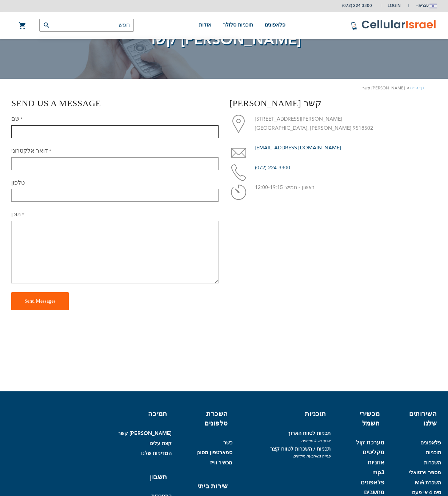 This screenshot has height=496, width=448. What do you see at coordinates (204, 419) in the screenshot?
I see `h6: השכרת טלפונים` at bounding box center [204, 419].